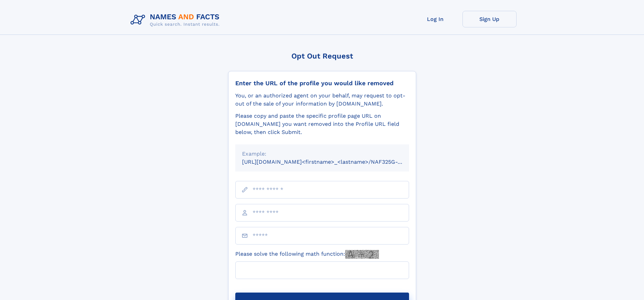  I want to click on a: Log In, so click(436, 19).